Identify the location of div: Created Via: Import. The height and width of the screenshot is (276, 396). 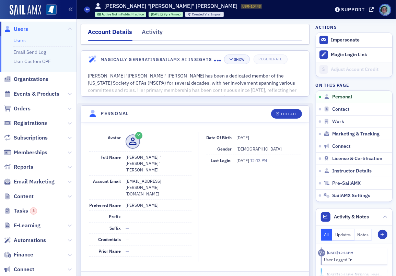
(205, 14).